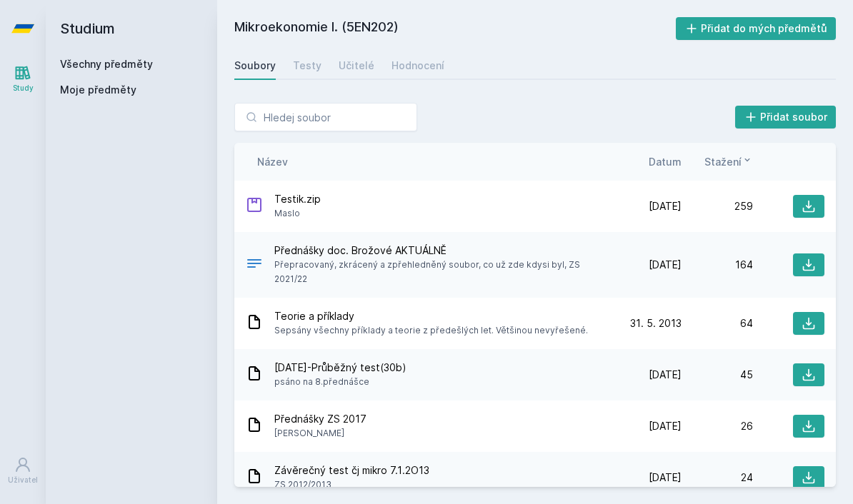 The width and height of the screenshot is (853, 504). What do you see at coordinates (356, 65) in the screenshot?
I see `a: Učitelé` at bounding box center [356, 65].